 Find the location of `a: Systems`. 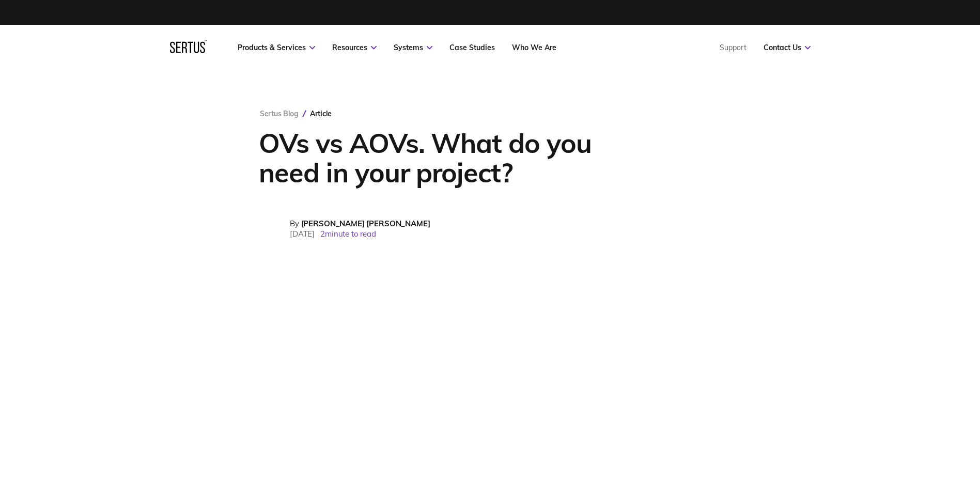

a: Systems is located at coordinates (413, 47).